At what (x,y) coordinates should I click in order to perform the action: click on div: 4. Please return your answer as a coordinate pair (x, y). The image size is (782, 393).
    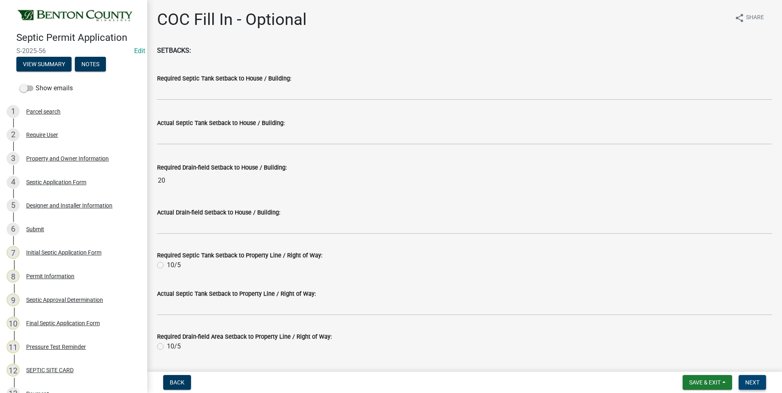
    Looking at the image, I should click on (13, 182).